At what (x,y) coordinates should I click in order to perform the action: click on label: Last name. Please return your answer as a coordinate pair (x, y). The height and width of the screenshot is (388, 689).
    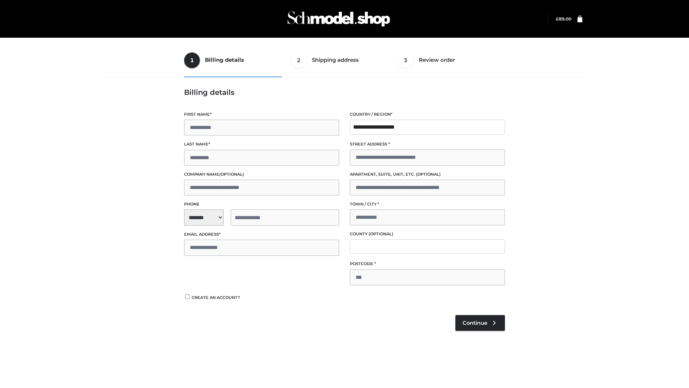
    Looking at the image, I should click on (262, 144).